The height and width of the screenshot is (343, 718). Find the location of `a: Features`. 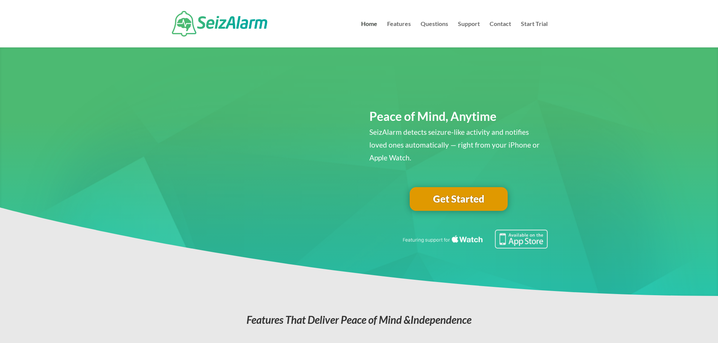

a: Features is located at coordinates (399, 34).